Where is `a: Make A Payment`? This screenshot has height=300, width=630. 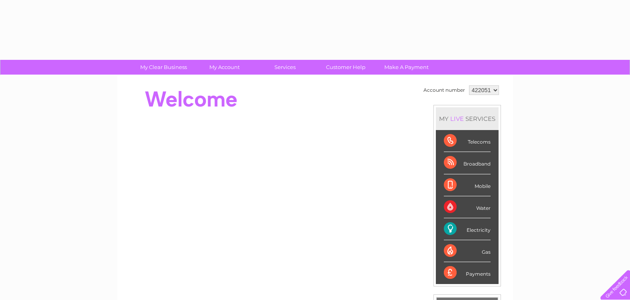 a: Make A Payment is located at coordinates (406, 67).